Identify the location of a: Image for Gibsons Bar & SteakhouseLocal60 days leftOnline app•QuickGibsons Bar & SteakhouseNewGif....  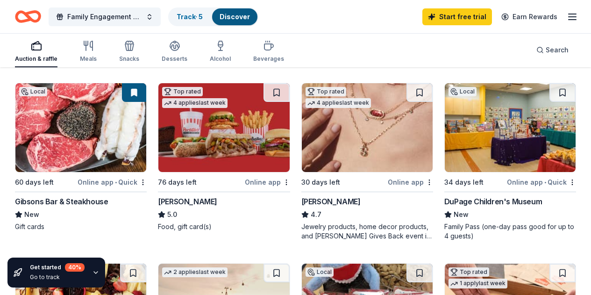
(81, 157).